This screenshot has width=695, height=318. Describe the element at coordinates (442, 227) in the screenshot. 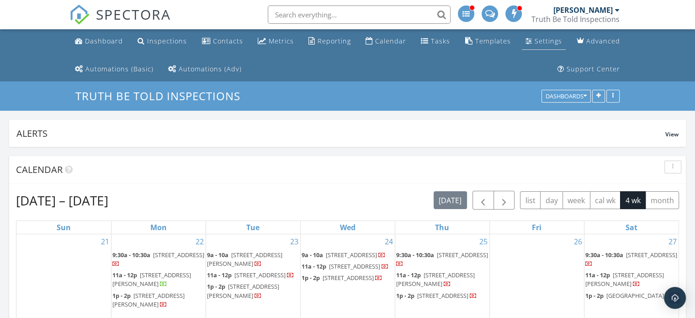

I see `a: Thursday` at that location.